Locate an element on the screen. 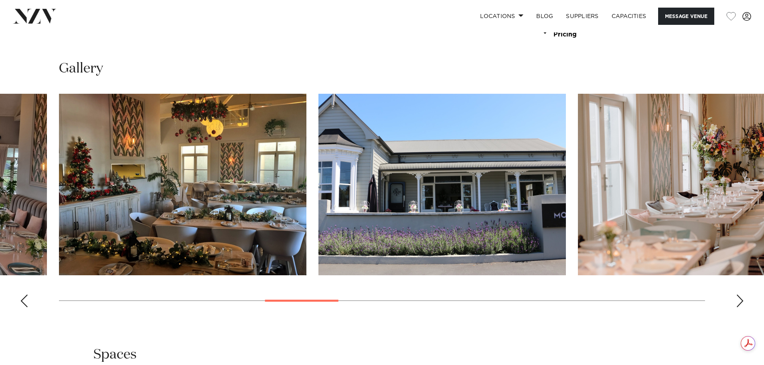 The image size is (764, 365). button: Message Venue is located at coordinates (686, 16).